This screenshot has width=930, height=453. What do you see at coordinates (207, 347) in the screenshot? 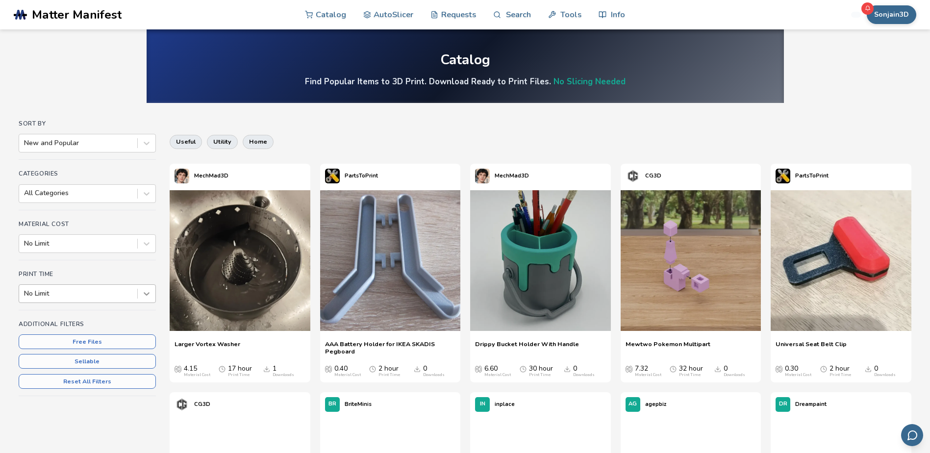
I see `span: Larger Vortex Washer` at bounding box center [207, 347].